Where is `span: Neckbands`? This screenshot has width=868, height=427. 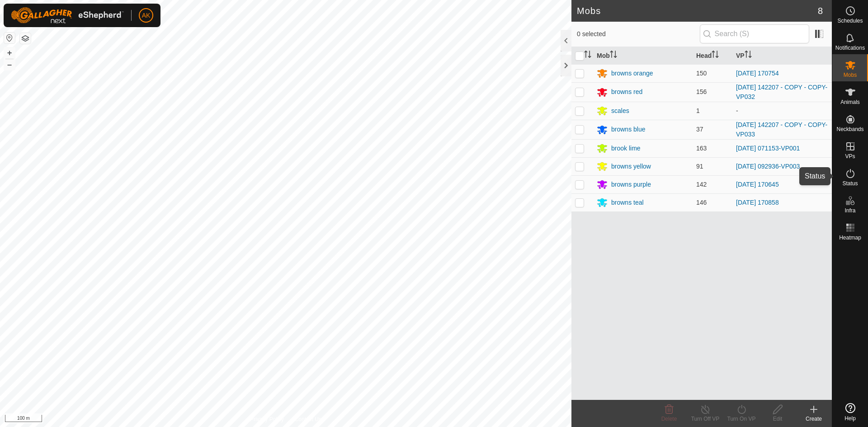 span: Neckbands is located at coordinates (850, 129).